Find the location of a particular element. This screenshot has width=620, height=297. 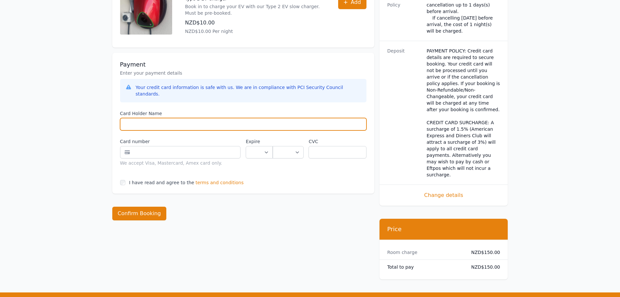

p: Book in to charge your EV with our Type 2 EV slow charger. Must be pre-booked. is located at coordinates (255, 10).